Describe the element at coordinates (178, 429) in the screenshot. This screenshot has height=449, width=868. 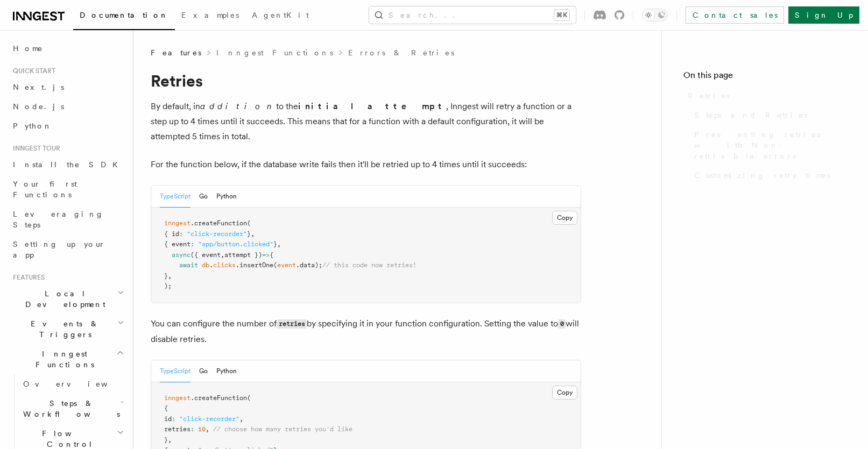
I see `span: retries` at that location.